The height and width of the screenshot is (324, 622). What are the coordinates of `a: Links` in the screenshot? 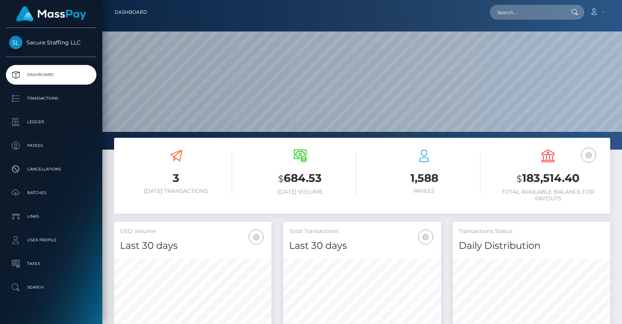 It's located at (51, 216).